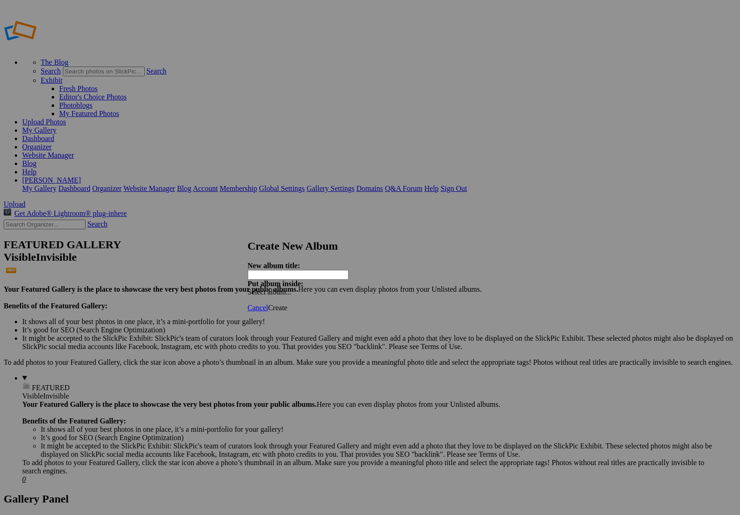 This screenshot has width=740, height=515. Describe the element at coordinates (258, 307) in the screenshot. I see `a: Cancel` at that location.